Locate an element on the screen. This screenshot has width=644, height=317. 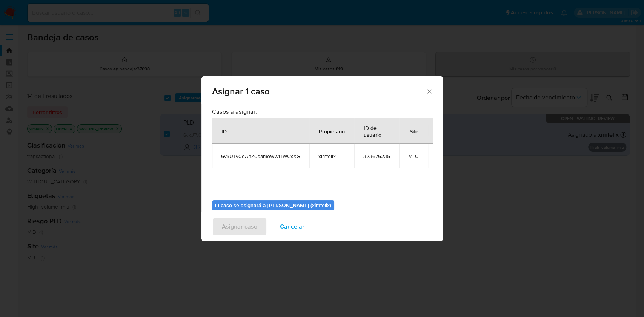
span: Asignar 1 caso is located at coordinates (319, 91).